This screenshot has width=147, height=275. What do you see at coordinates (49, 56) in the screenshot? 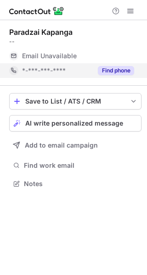
I see `span: Email Unavailable` at bounding box center [49, 56].